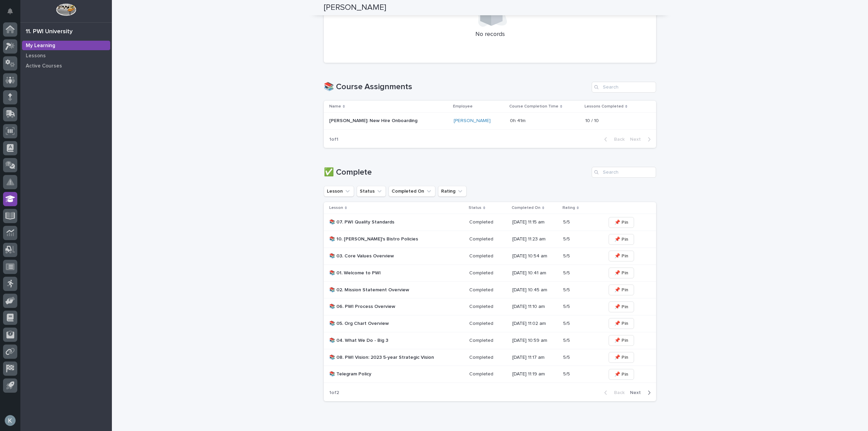 This screenshot has height=431, width=868. What do you see at coordinates (49, 32) in the screenshot?
I see `div: 11. PWI University` at bounding box center [49, 32].